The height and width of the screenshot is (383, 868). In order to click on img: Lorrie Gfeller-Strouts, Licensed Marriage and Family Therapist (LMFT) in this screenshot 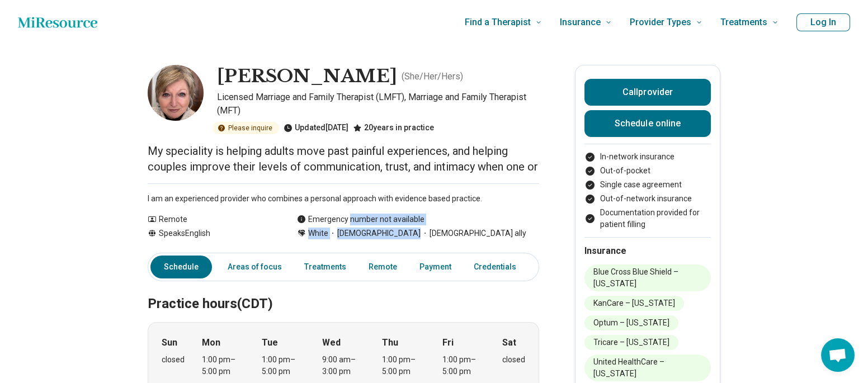, I will do `click(176, 93)`.